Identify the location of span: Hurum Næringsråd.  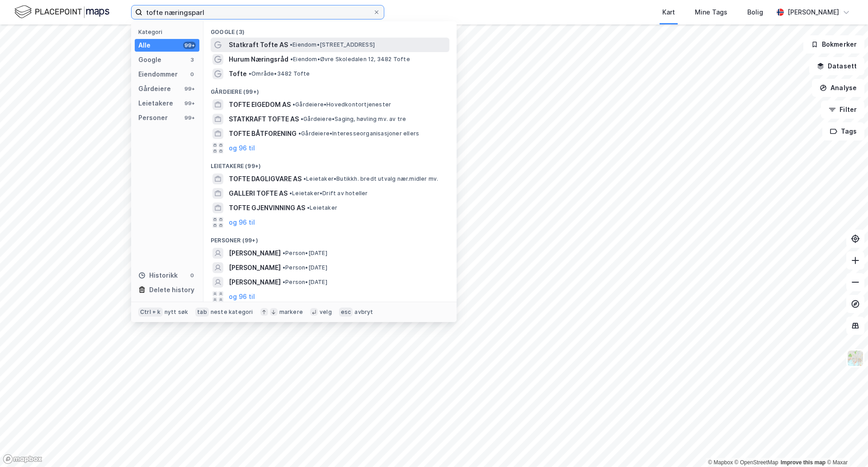
(258, 59).